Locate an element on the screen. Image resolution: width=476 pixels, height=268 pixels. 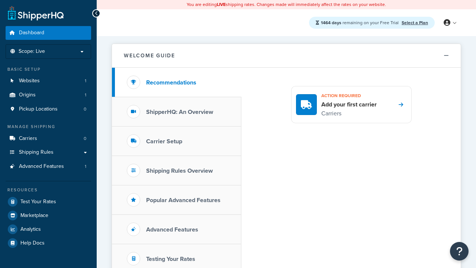
span: Test Your Rates is located at coordinates (38, 201).